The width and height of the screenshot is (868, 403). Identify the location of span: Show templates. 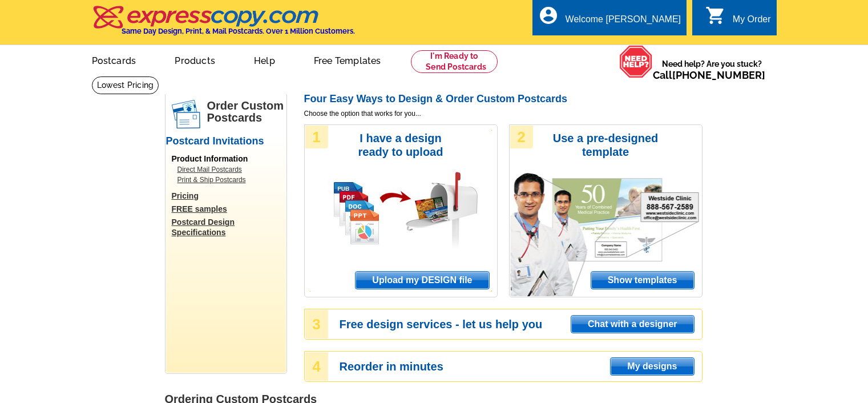
(643, 280).